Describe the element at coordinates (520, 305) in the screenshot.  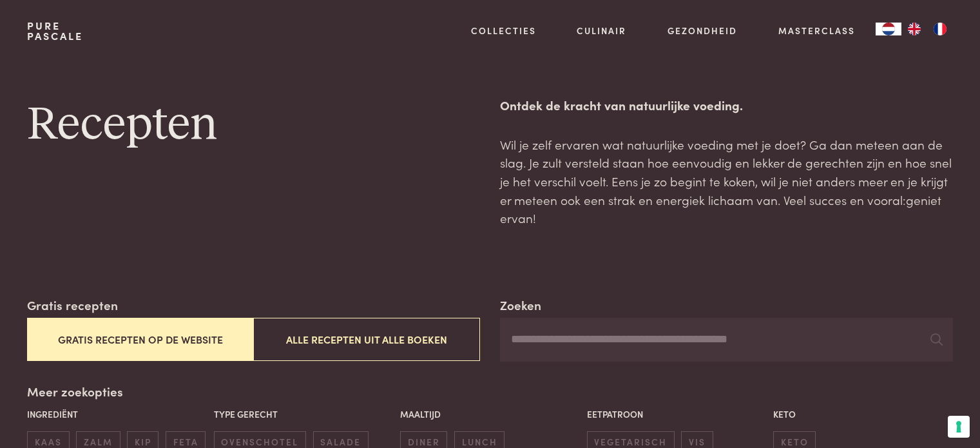
I see `label: Zoeken` at that location.